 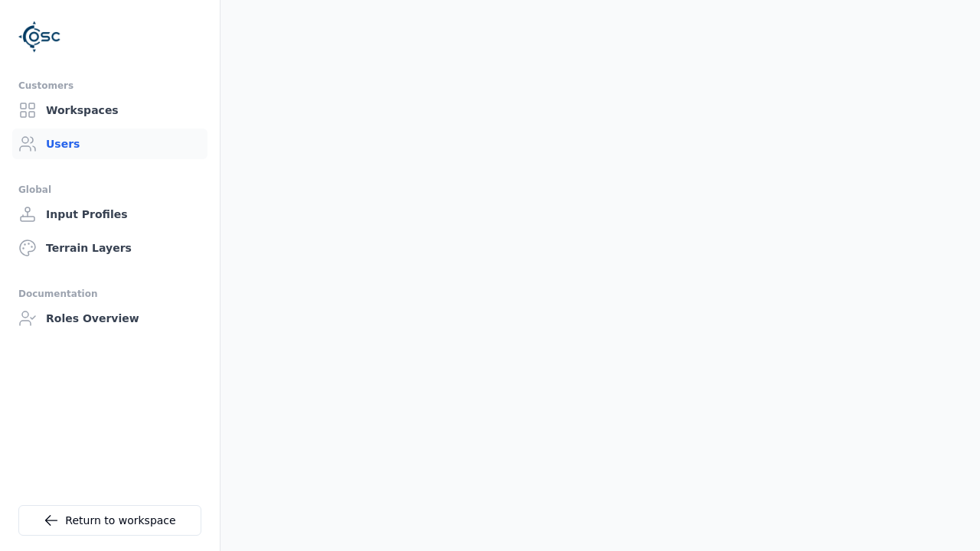 What do you see at coordinates (109, 319) in the screenshot?
I see `a: Roles Overview` at bounding box center [109, 319].